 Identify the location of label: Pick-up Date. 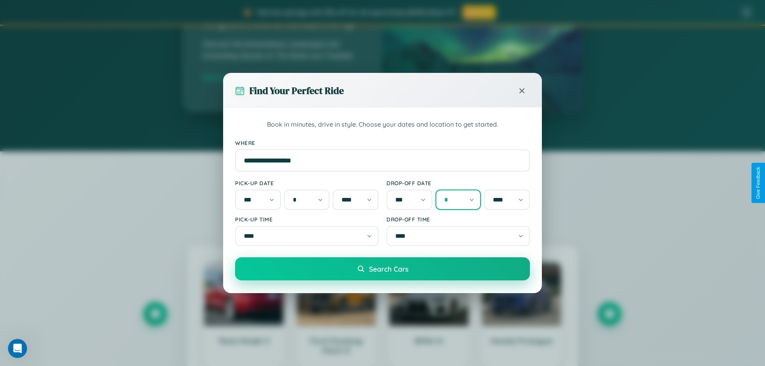
(307, 183).